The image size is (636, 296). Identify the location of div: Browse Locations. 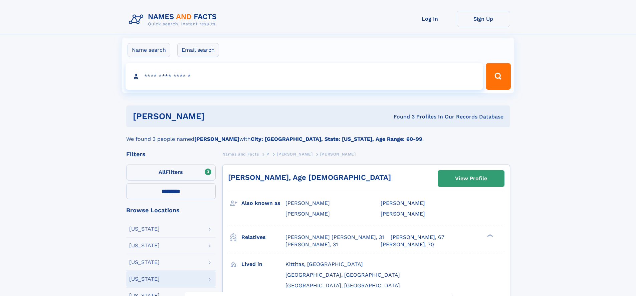
(171, 210).